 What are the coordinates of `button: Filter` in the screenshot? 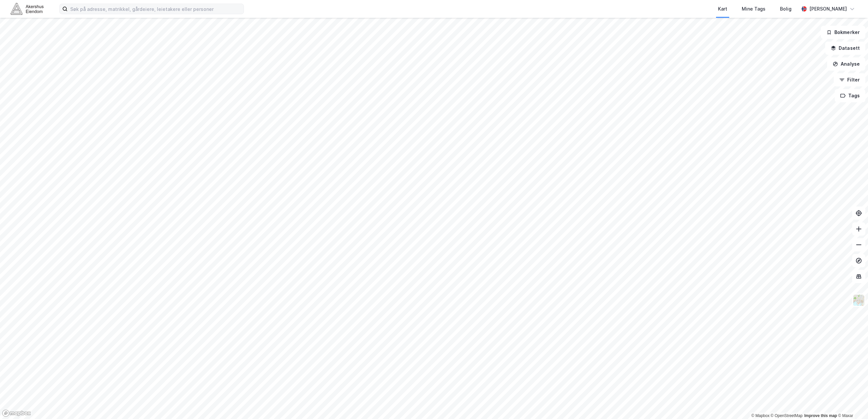 It's located at (849, 80).